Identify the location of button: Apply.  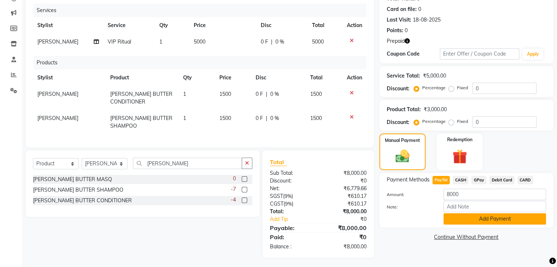
(532, 54).